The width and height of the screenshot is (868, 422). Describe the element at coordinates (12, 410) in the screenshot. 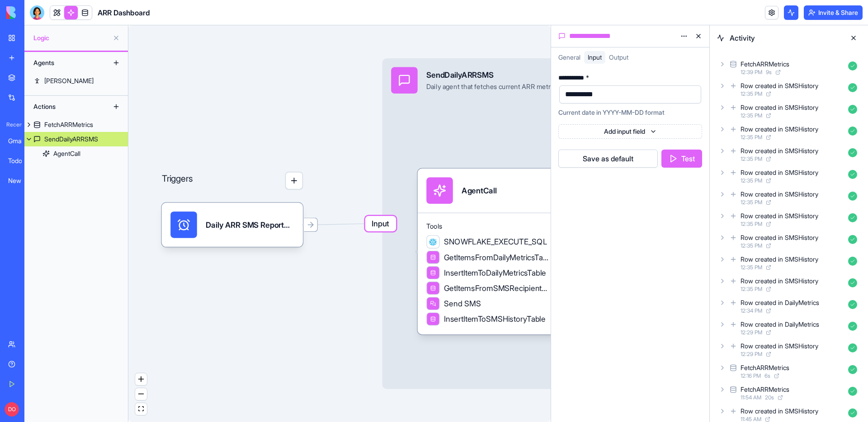

I see `span: DO` at that location.